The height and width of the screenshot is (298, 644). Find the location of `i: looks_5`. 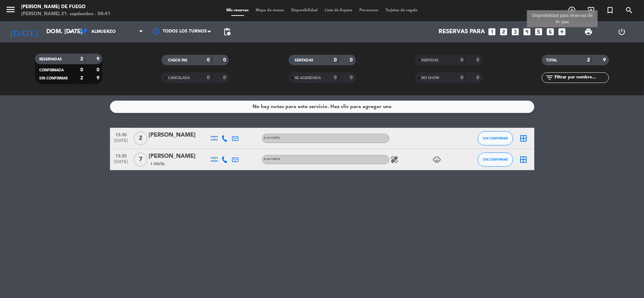

i: looks_5 is located at coordinates (539, 32).